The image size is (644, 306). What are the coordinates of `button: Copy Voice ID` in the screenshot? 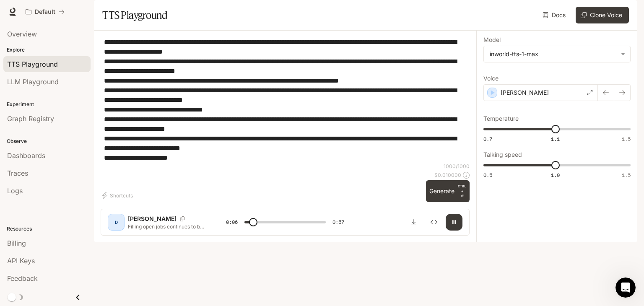 It's located at (182, 219).